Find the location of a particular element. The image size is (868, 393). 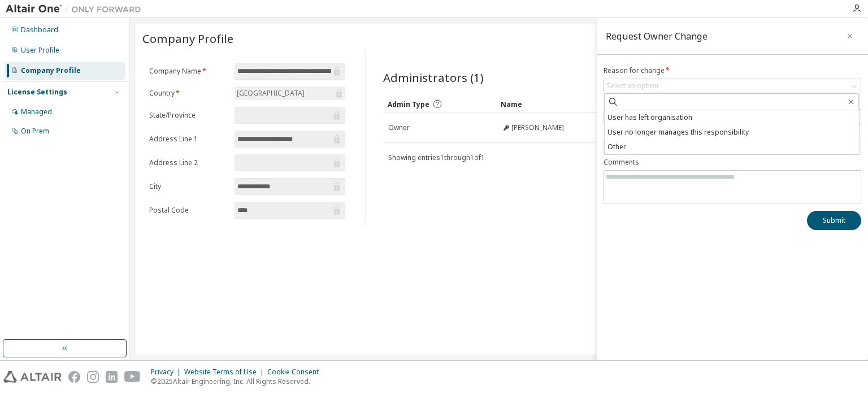

div: User Profile is located at coordinates (40, 50).